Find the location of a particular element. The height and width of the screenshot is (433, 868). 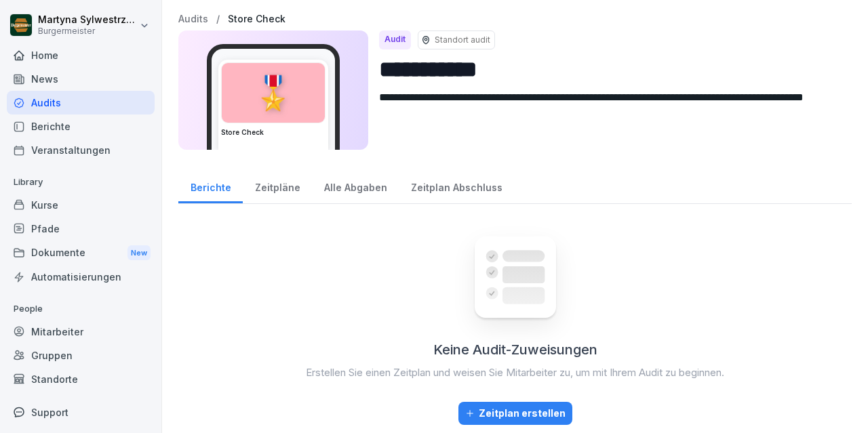

button: Zeitplan erstellen is located at coordinates (516, 413).